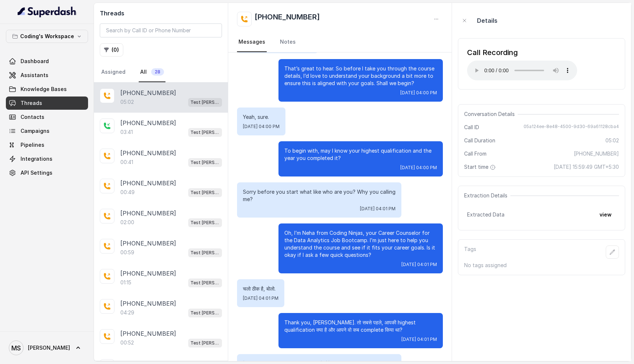  I want to click on span: Start time, so click(481, 167).